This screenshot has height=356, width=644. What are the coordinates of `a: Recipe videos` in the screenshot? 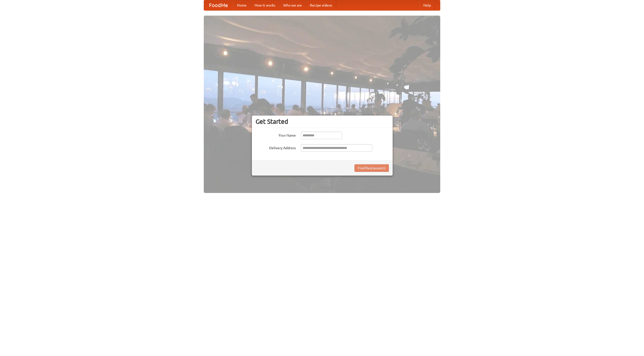 It's located at (321, 5).